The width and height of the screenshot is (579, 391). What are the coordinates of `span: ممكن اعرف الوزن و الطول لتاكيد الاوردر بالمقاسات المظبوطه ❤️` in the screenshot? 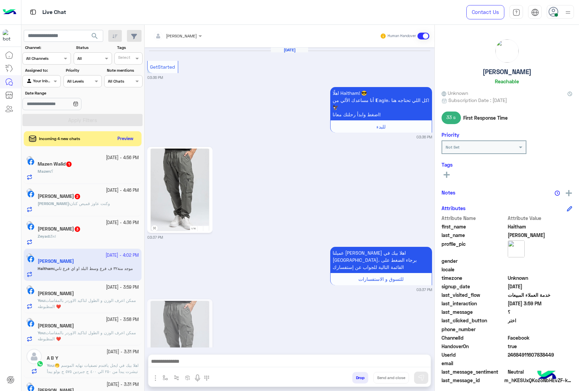 It's located at (87, 303).